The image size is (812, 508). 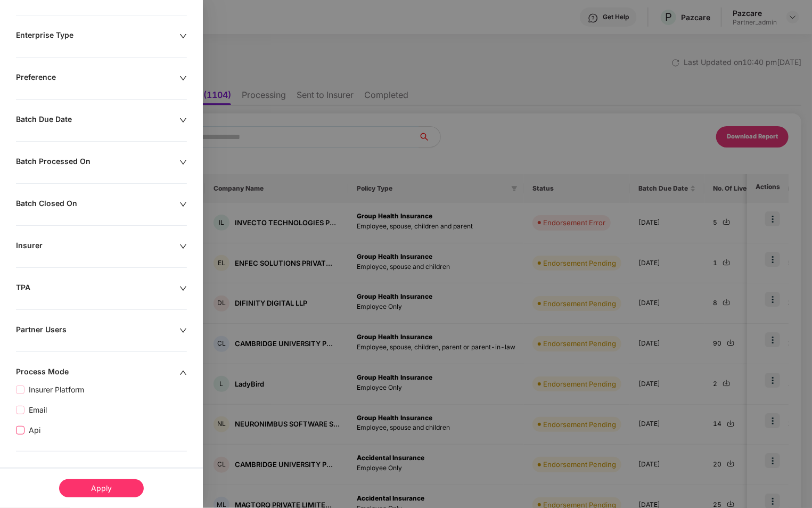 I want to click on div: Enterprise Type, so click(x=98, y=36).